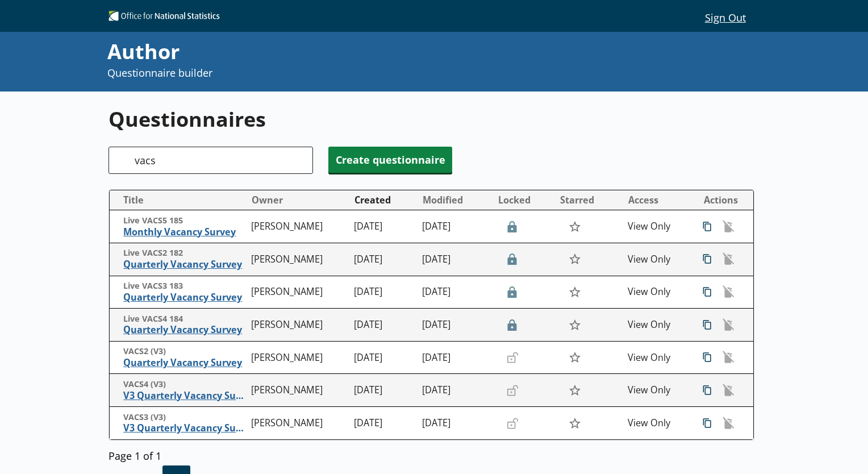 The width and height of the screenshot is (868, 474). Describe the element at coordinates (390, 160) in the screenshot. I see `button: Create questionnaire` at that location.